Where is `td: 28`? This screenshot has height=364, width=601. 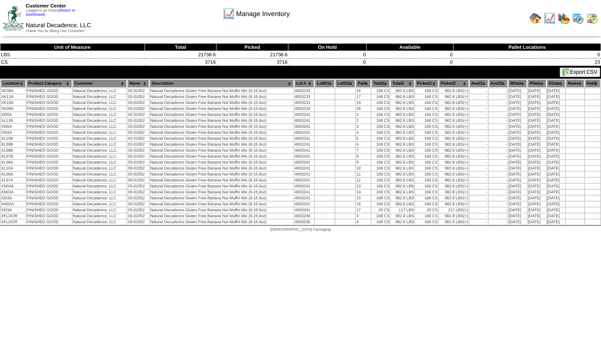 td: 28 is located at coordinates (363, 109).